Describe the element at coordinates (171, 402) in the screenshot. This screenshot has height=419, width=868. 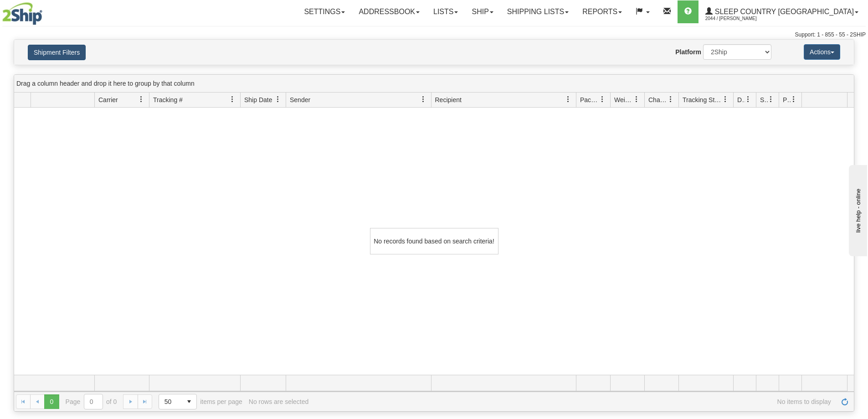
I see `span: 50` at that location.